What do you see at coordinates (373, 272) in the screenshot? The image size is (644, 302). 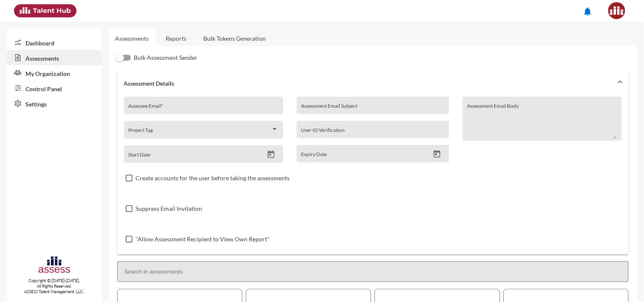 I see `input: Search in assessments` at bounding box center [373, 272].